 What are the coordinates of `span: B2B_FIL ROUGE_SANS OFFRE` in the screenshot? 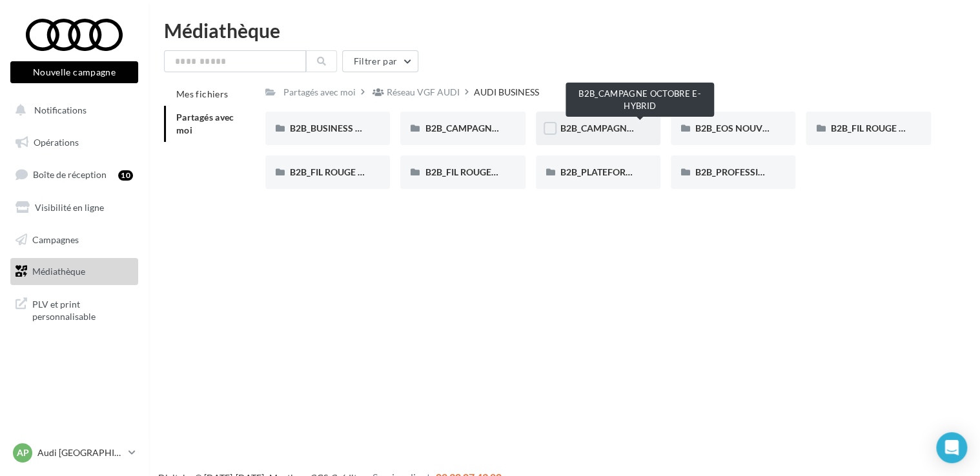 It's located at (487, 171).